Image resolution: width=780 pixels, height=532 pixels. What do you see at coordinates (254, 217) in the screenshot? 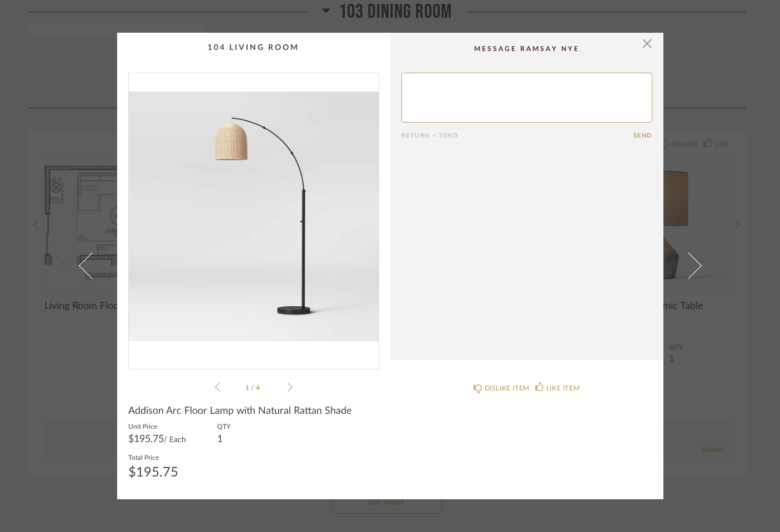
I see `img: d7919ad2-dcad-44c1-b621-1e5cf27011ec_1000x1000.jpg` at bounding box center [254, 217].